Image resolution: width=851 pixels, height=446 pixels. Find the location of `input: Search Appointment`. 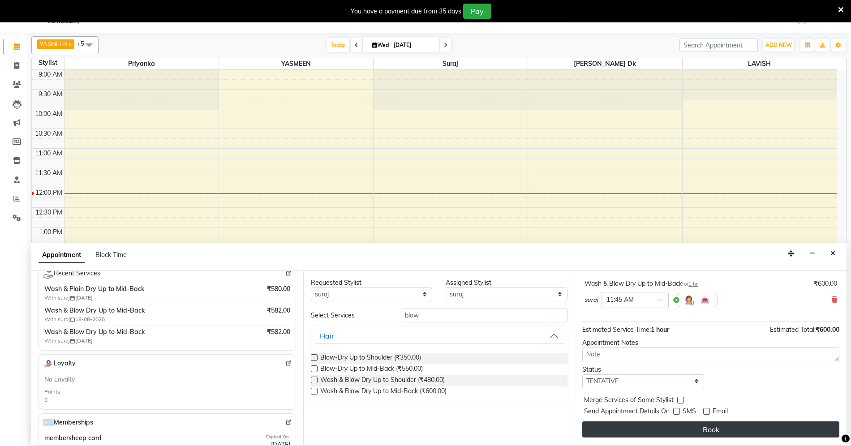

input: Search Appointment is located at coordinates (719, 45).